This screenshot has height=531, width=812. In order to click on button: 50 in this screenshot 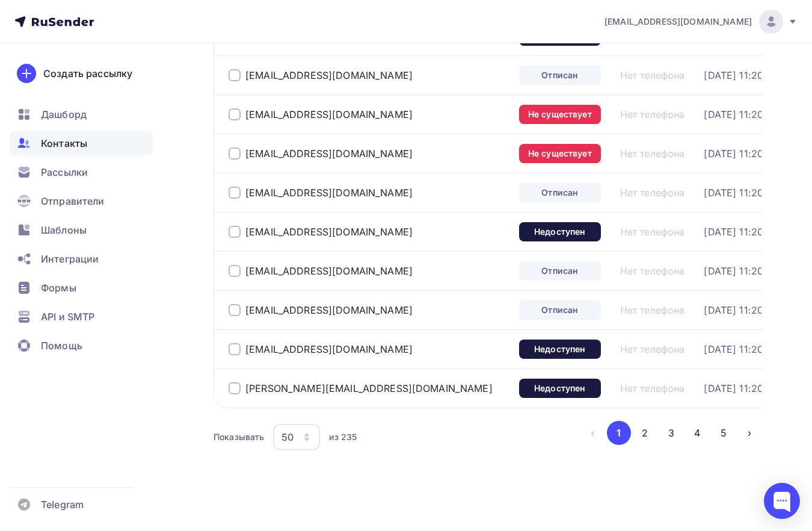, I will do `click(296, 437)`.